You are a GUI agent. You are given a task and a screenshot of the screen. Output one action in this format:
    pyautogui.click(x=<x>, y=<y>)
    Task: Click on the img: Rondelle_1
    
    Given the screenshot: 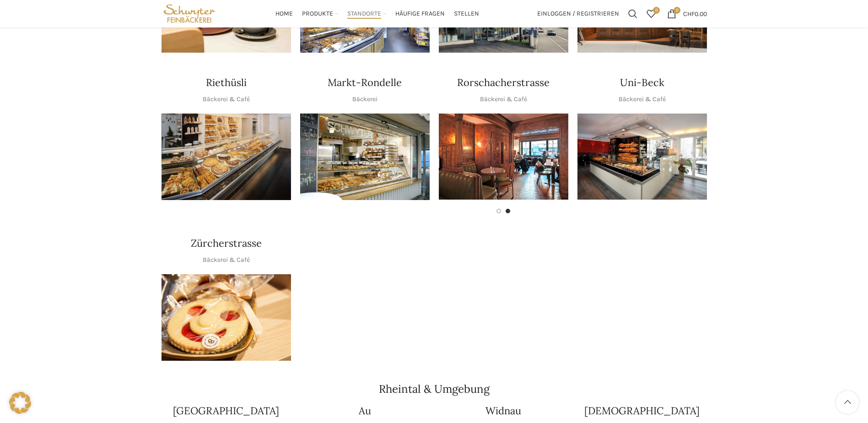 What is the action you would take?
    pyautogui.click(x=365, y=156)
    